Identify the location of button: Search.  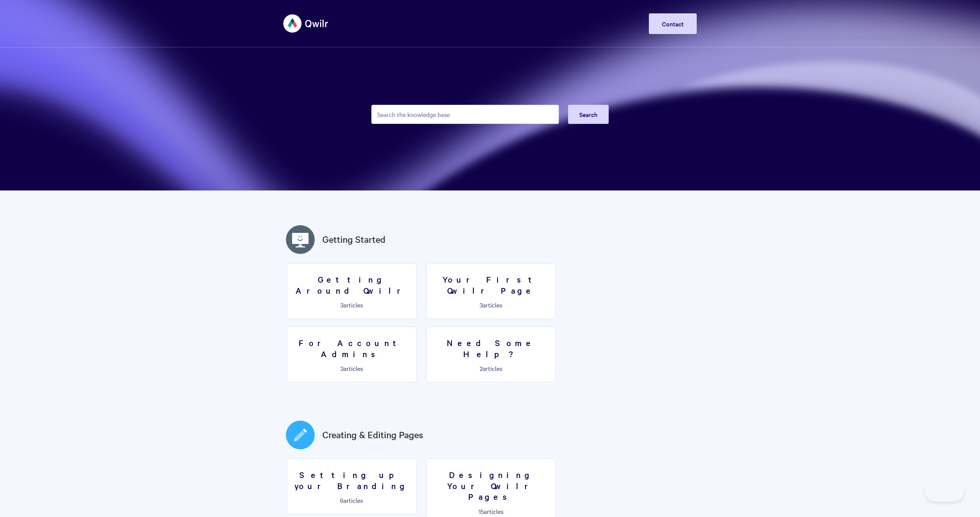
(588, 114).